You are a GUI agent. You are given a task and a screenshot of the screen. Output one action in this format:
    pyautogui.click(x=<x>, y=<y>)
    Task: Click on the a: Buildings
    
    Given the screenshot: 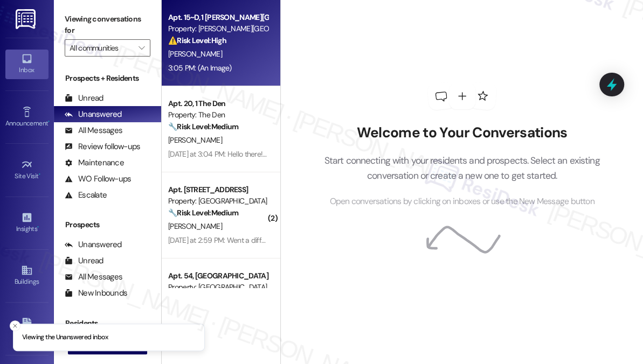 What is the action you would take?
    pyautogui.click(x=27, y=276)
    